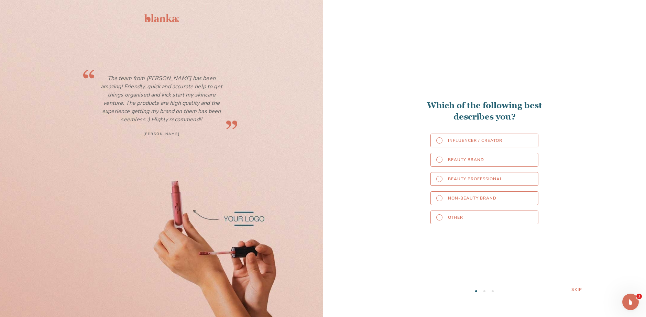 The width and height of the screenshot is (646, 317). What do you see at coordinates (475, 179) in the screenshot?
I see `span: Beauty Professional` at bounding box center [475, 179].